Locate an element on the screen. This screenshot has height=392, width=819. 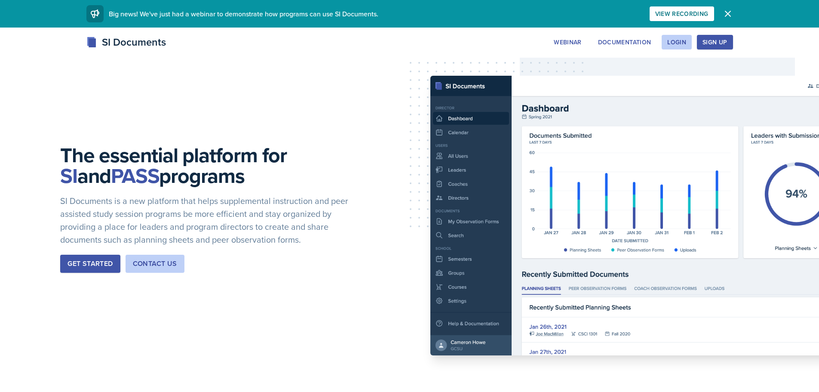
div: SI Documents is located at coordinates (126, 42).